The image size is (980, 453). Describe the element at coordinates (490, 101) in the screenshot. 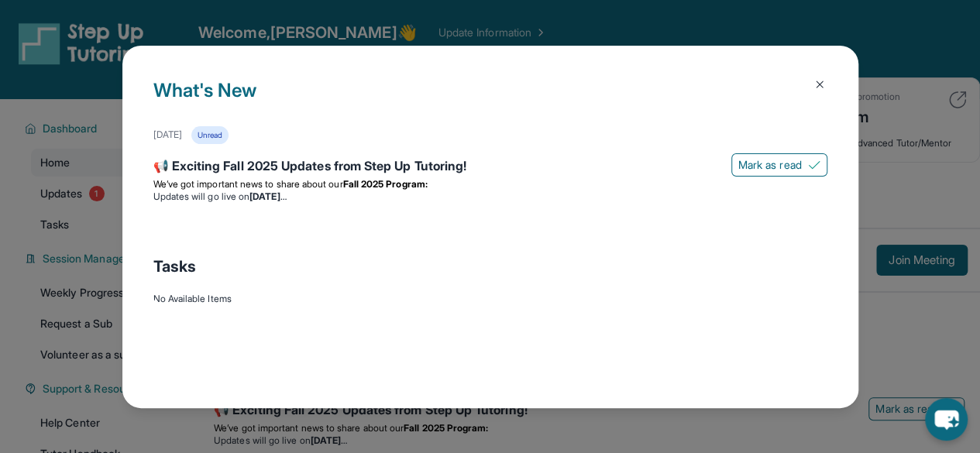

I see `h1: What's New` at that location.